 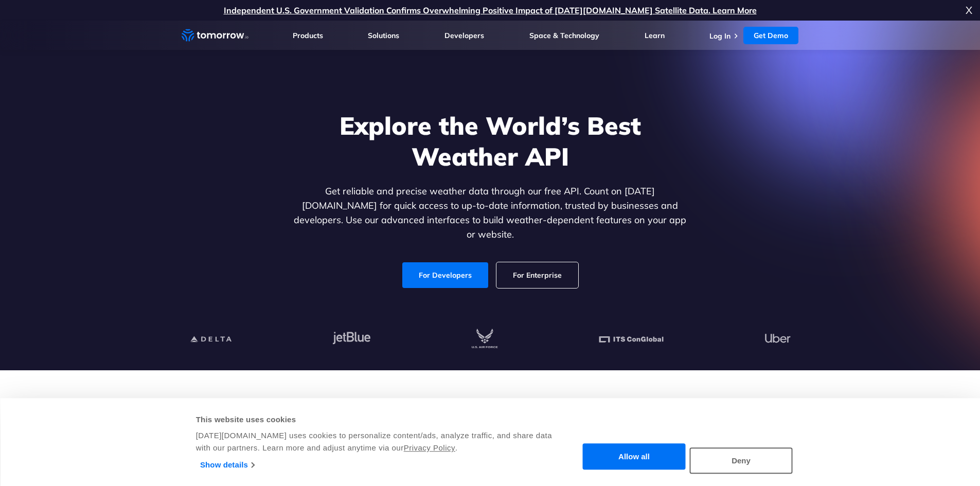 I want to click on a: Developers, so click(x=464, y=36).